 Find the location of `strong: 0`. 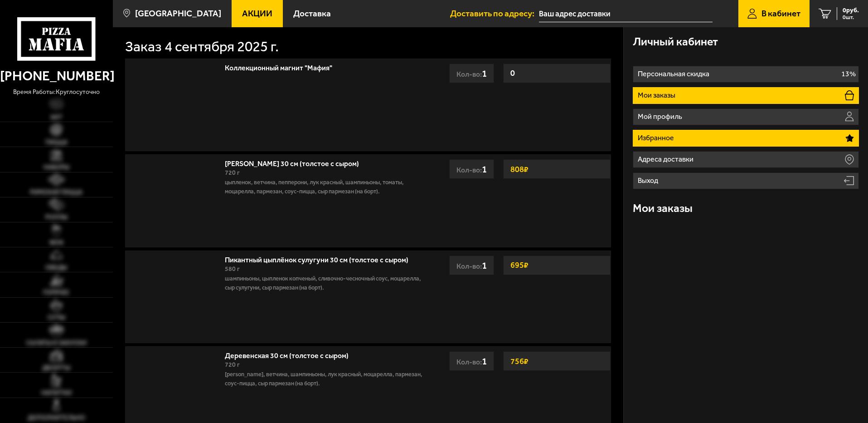

strong: 0 is located at coordinates (513, 73).